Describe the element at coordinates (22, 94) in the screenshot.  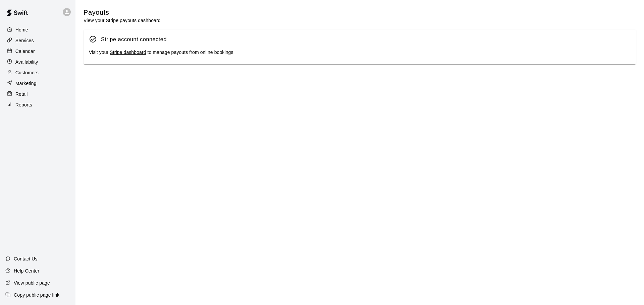
I see `p: Retail` at that location.